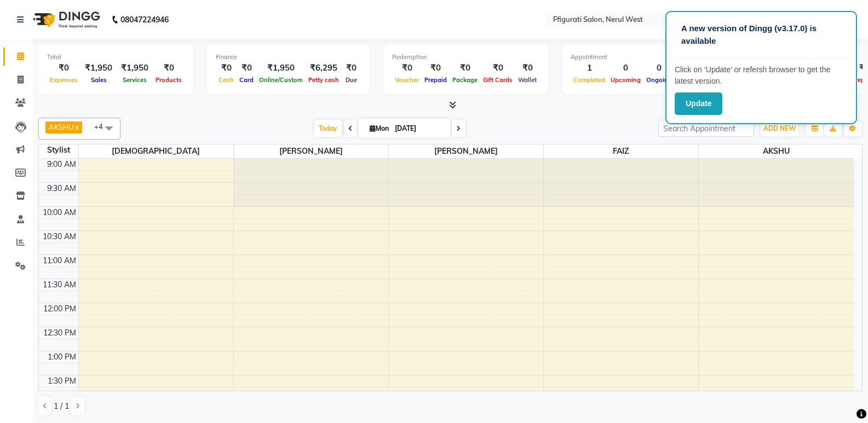  What do you see at coordinates (498, 80) in the screenshot?
I see `span: Gift Cards` at bounding box center [498, 80].